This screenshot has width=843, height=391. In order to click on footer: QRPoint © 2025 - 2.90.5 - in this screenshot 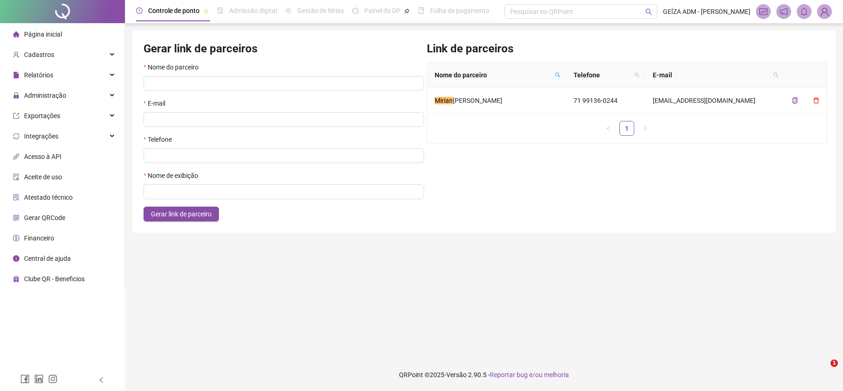, I will do `click(484, 374)`.